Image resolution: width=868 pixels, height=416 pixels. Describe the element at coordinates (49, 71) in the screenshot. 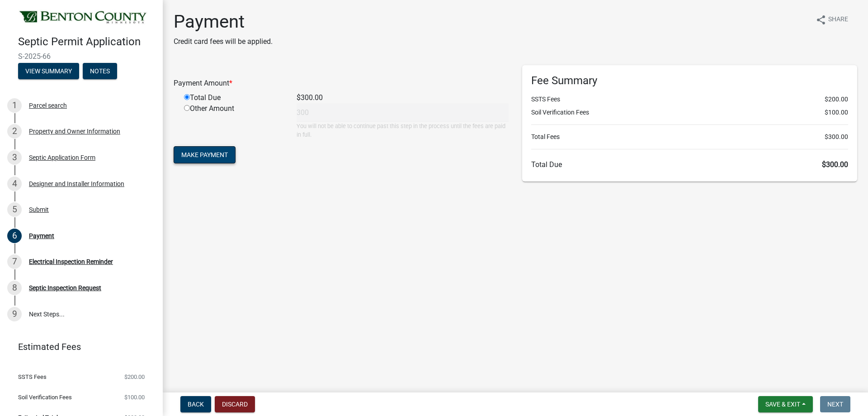

I see `wm-modal-confirm: Summary` at that location.